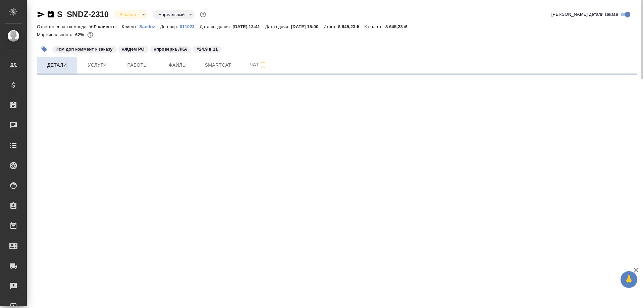 This screenshot has height=308, width=644. What do you see at coordinates (216, 26) in the screenshot?
I see `p: Дата создания:` at bounding box center [216, 26].